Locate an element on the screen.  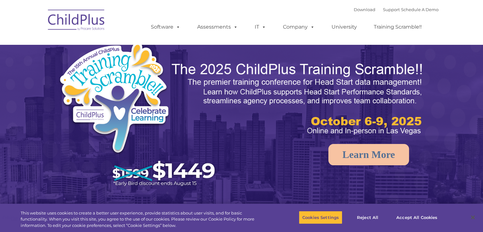
a: Software is located at coordinates (166, 27).